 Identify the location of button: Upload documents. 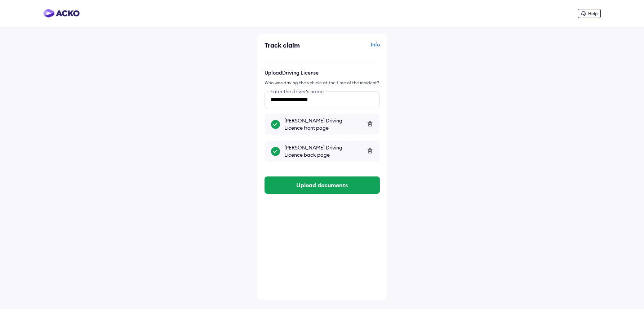
(322, 185).